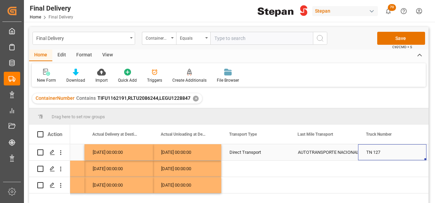 The height and width of the screenshot is (203, 435). What do you see at coordinates (262, 38) in the screenshot?
I see `input: Type to search` at bounding box center [262, 38].